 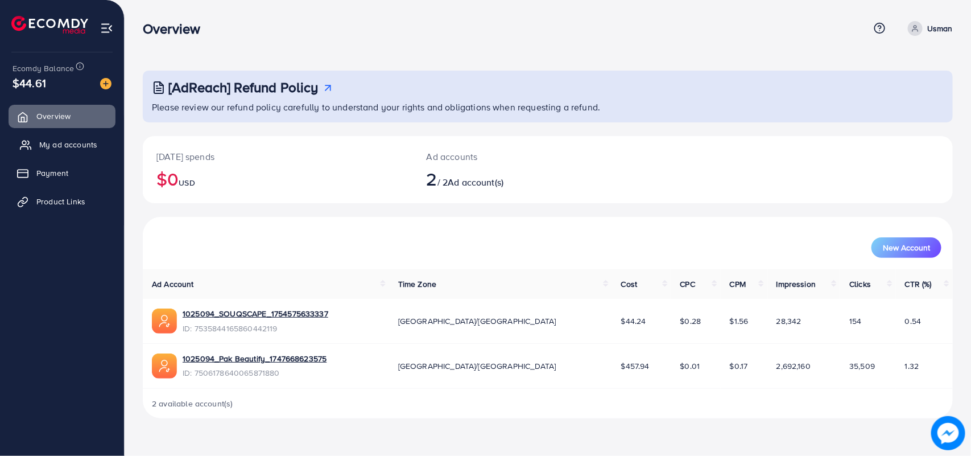 What do you see at coordinates (50, 24) in the screenshot?
I see `a: logo` at bounding box center [50, 24].